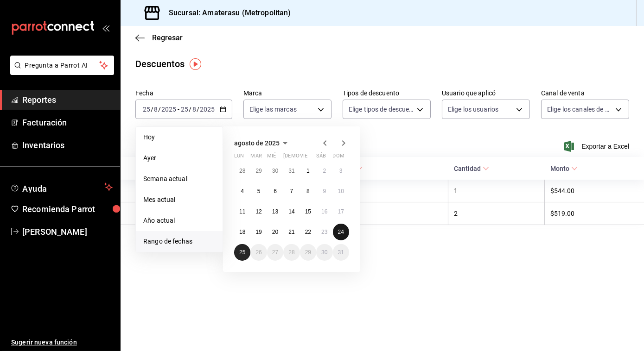  What do you see at coordinates (242, 171) in the screenshot?
I see `abbr: 28 de julio de 2025` at bounding box center [242, 171].